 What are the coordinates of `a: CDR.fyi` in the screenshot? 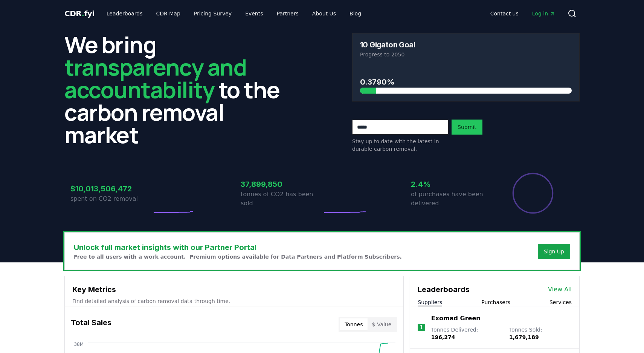 It's located at (79, 14).